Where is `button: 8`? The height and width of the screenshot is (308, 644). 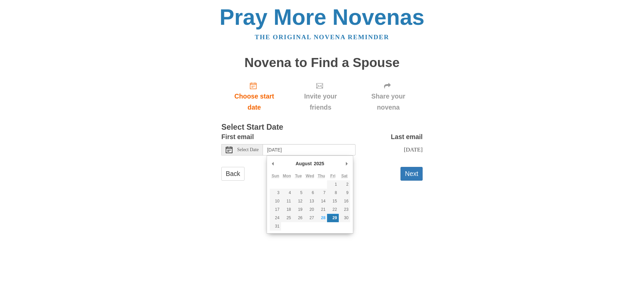 button: 8 is located at coordinates (333, 193).